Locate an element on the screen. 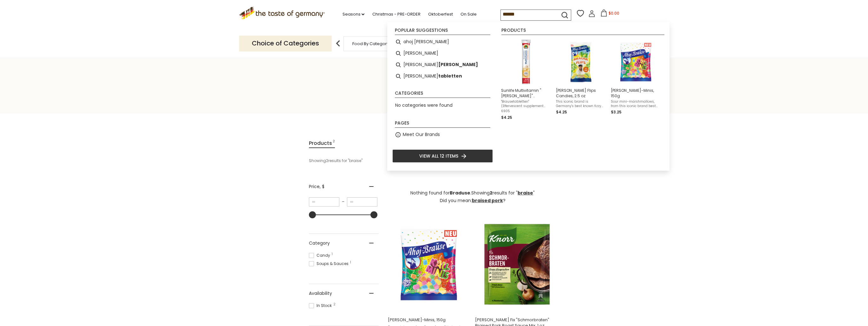 The height and width of the screenshot is (326, 868). h1: Search results is located at coordinates (434, 94).